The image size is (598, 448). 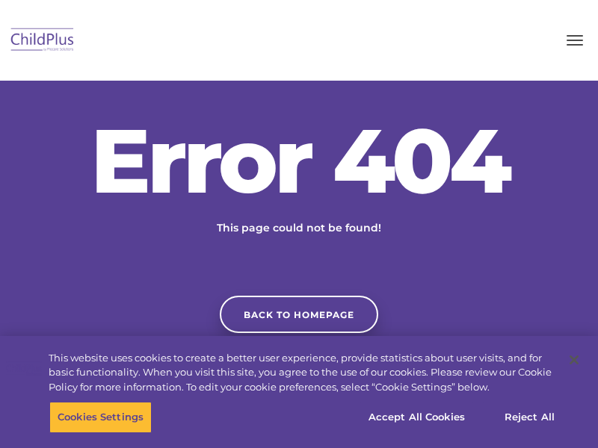 What do you see at coordinates (299, 228) in the screenshot?
I see `p: This page could not be found!` at bounding box center [299, 228].